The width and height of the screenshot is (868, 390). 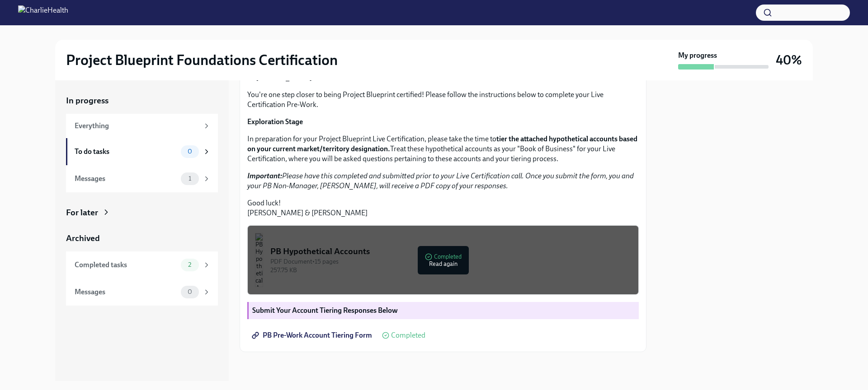 What do you see at coordinates (440, 181) in the screenshot?
I see `em: Please have this completed and submitted prior to your Live Certification call. Once you submit t...` at bounding box center [440, 181].